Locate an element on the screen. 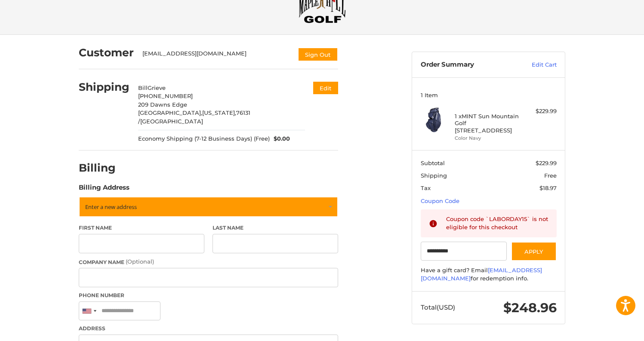  div: United States: +1 is located at coordinates (89, 311).